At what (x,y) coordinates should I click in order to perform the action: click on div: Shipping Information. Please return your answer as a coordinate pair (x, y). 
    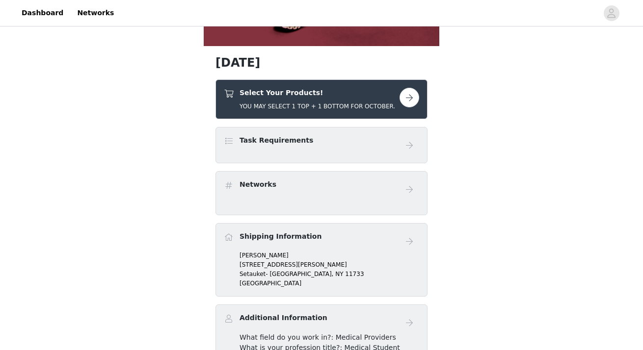
    Looking at the image, I should click on (321, 260).